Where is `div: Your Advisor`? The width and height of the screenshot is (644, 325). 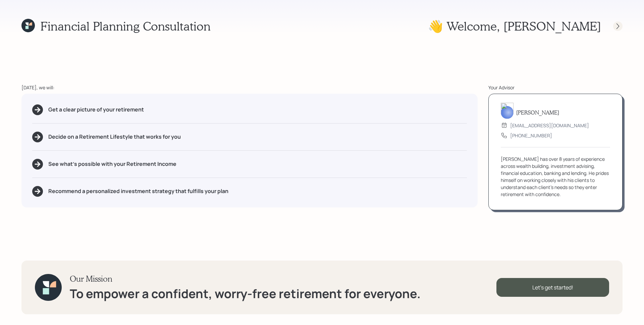
div: Your Advisor is located at coordinates (556, 87).